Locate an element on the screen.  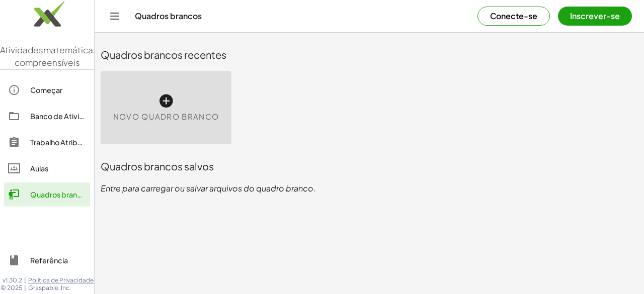
font: © 2025 is located at coordinates (11, 288).